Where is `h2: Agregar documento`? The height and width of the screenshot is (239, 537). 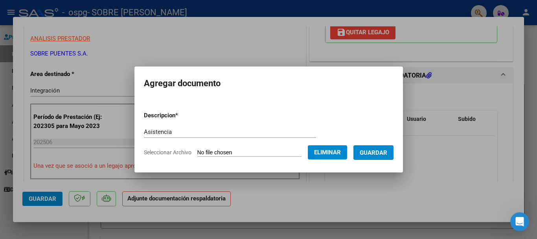 h2: Agregar documento is located at coordinates (268, 83).